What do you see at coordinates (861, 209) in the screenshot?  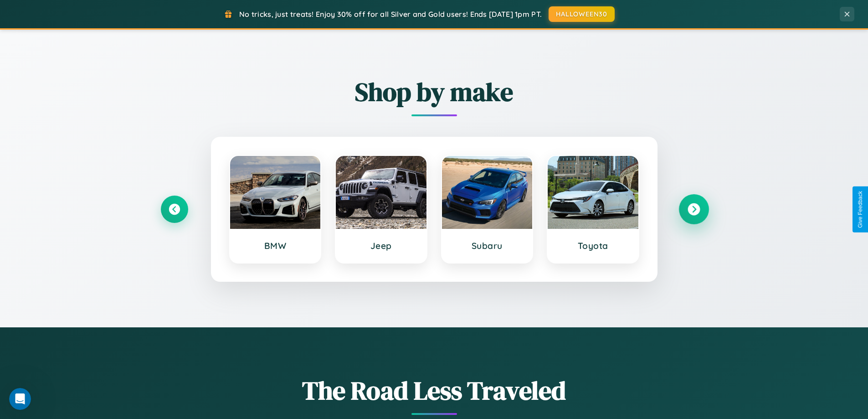 I see `div: Give Feedback` at bounding box center [861, 209].